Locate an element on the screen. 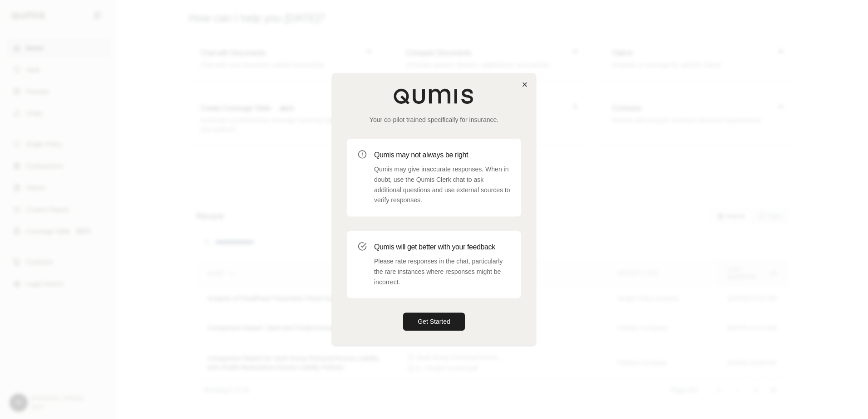 This screenshot has height=419, width=868. h3: Qumis may not always be right is located at coordinates (443, 156).